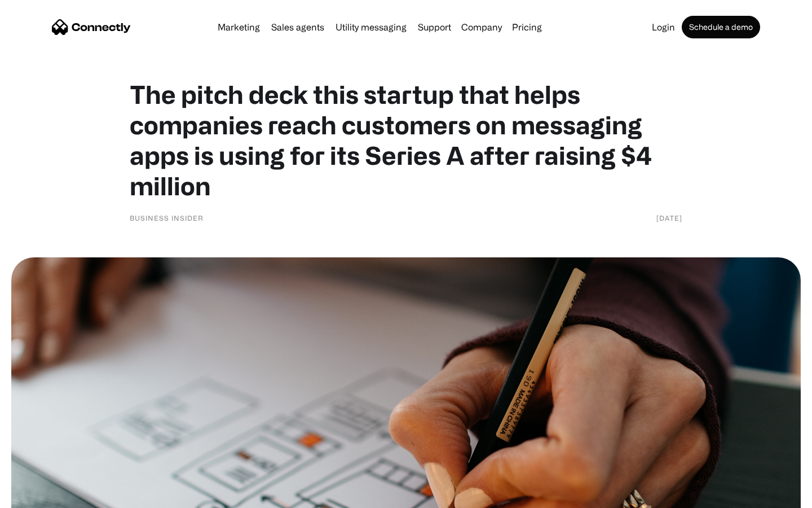 This screenshot has height=508, width=812. I want to click on h1: The pitch deck this startup that helps companies reach customers on messaging apps is using for i..., so click(406, 140).